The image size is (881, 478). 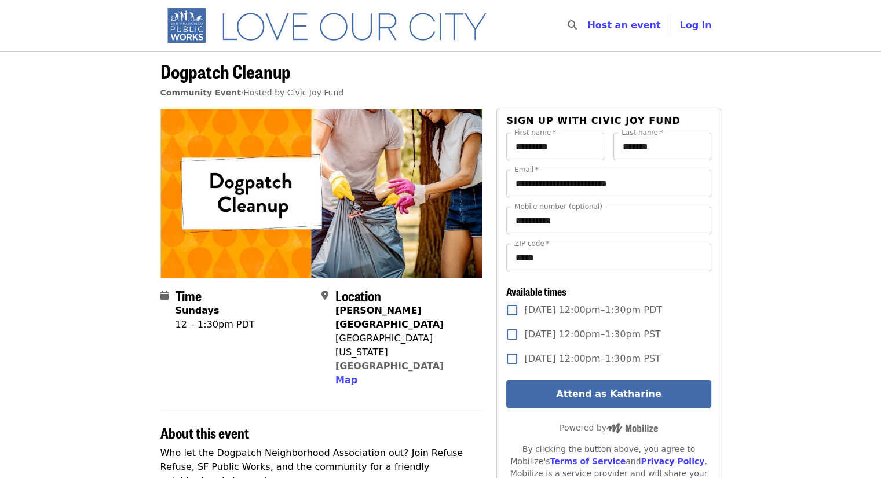 I want to click on i: map-marker-alt icon, so click(x=325, y=295).